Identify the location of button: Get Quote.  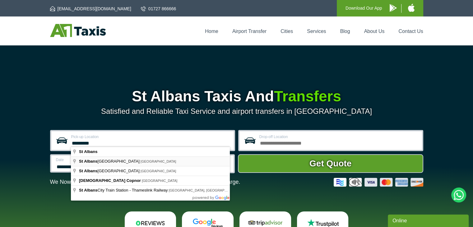
(330, 164).